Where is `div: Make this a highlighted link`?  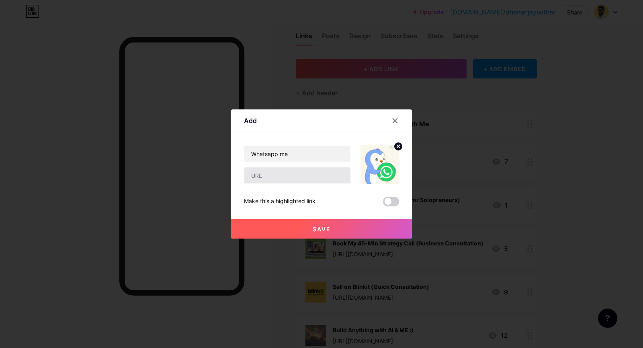
div: Make this a highlighted link is located at coordinates (280, 201).